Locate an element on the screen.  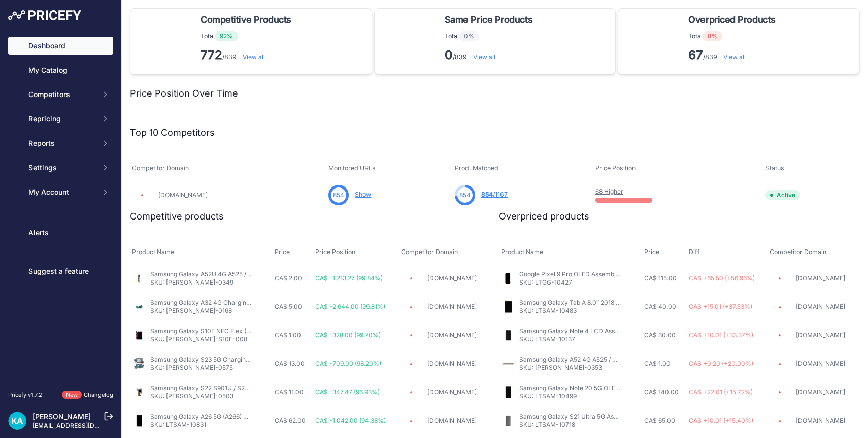
span: 8% is located at coordinates (712, 36).